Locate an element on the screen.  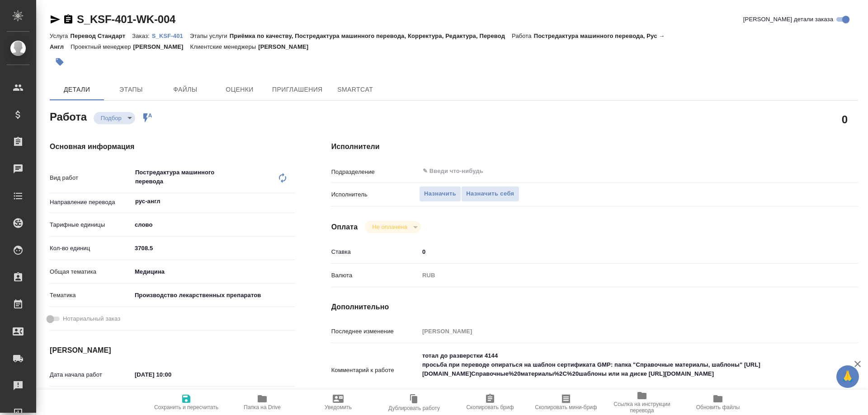
button: Скопировать бриф is located at coordinates (490, 403).